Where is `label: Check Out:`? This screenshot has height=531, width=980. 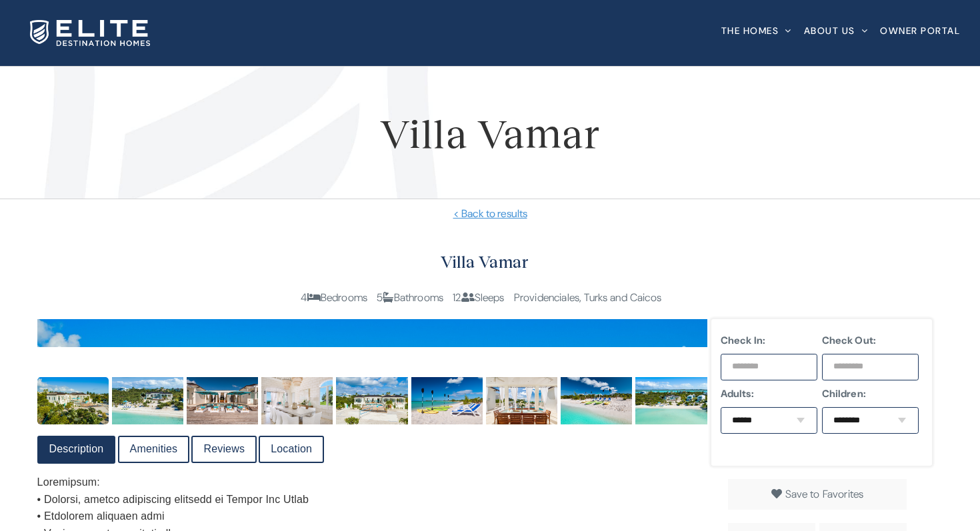 label: Check Out: is located at coordinates (870, 341).